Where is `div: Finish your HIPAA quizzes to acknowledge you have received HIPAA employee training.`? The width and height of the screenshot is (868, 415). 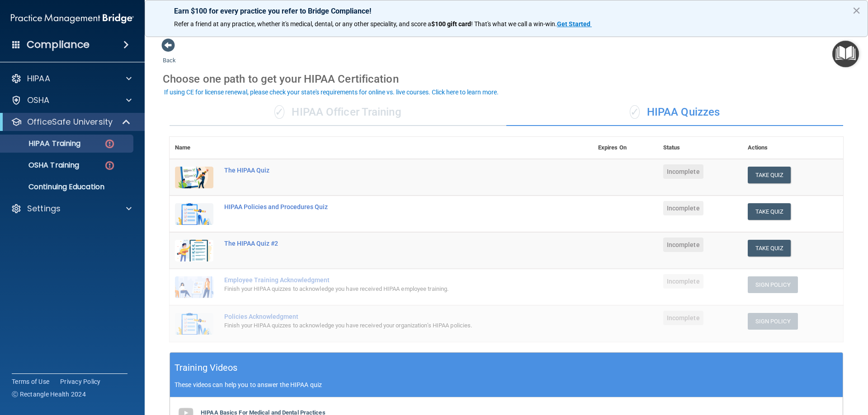 div: Finish your HIPAA quizzes to acknowledge you have received HIPAA employee training. is located at coordinates (386, 289).